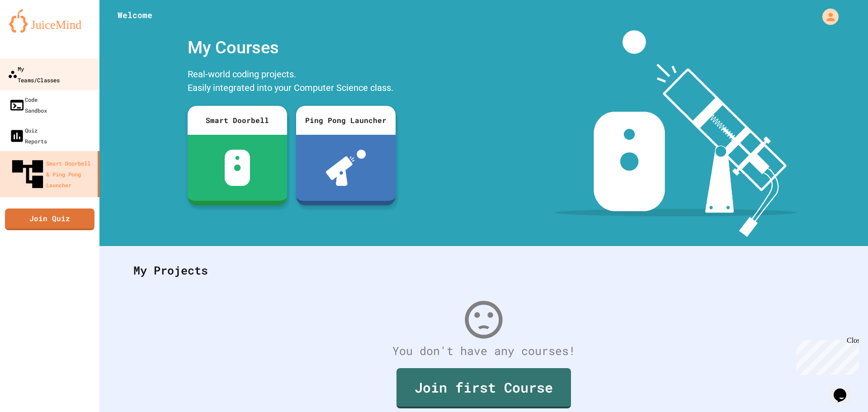 The height and width of the screenshot is (412, 868). Describe the element at coordinates (483, 388) in the screenshot. I see `a: Join first Course` at that location.